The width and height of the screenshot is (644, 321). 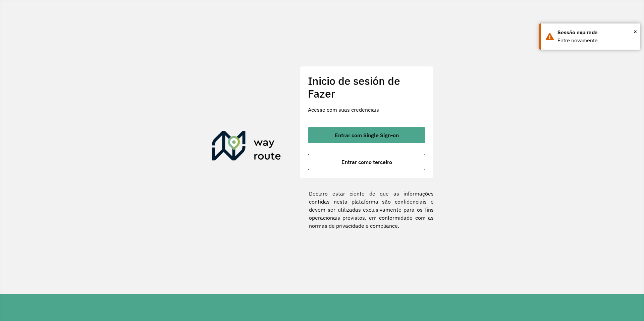 What do you see at coordinates (577, 32) in the screenshot?
I see `font: Sessão expirada` at bounding box center [577, 32].